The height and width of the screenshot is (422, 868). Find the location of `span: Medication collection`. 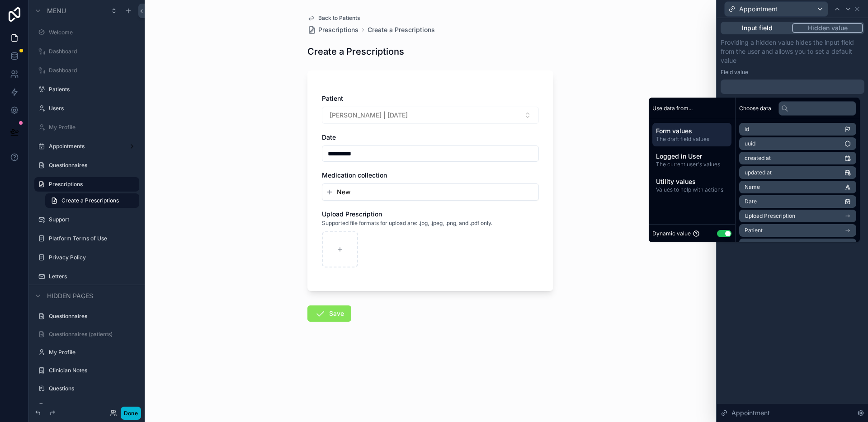

span: Medication collection is located at coordinates (355, 175).